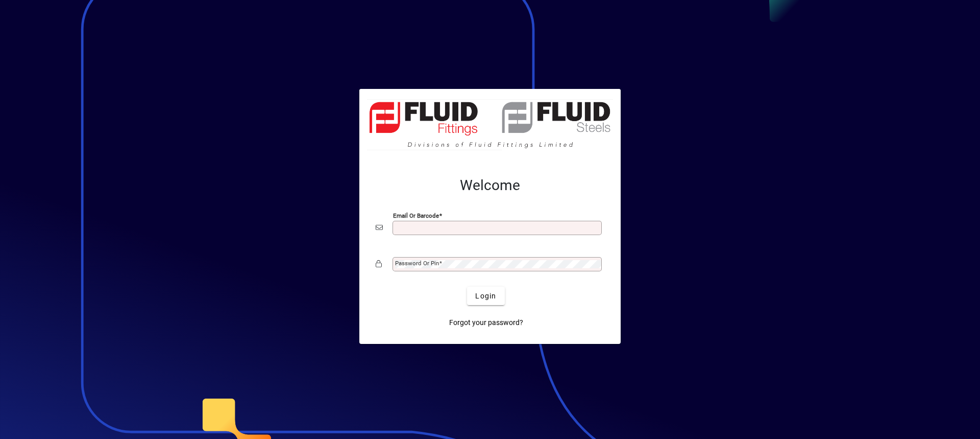 The width and height of the screenshot is (980, 439). I want to click on mat-label: Email or Barcode, so click(416, 216).